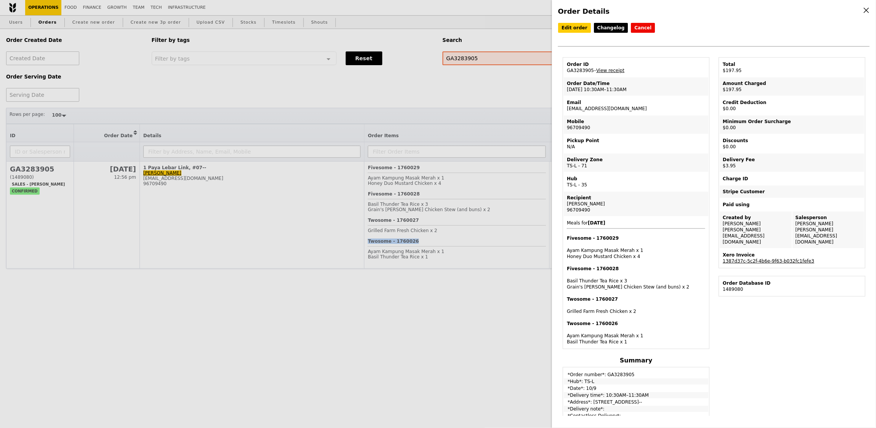  What do you see at coordinates (636, 67) in the screenshot?
I see `td: GA3283905` at bounding box center [636, 67].